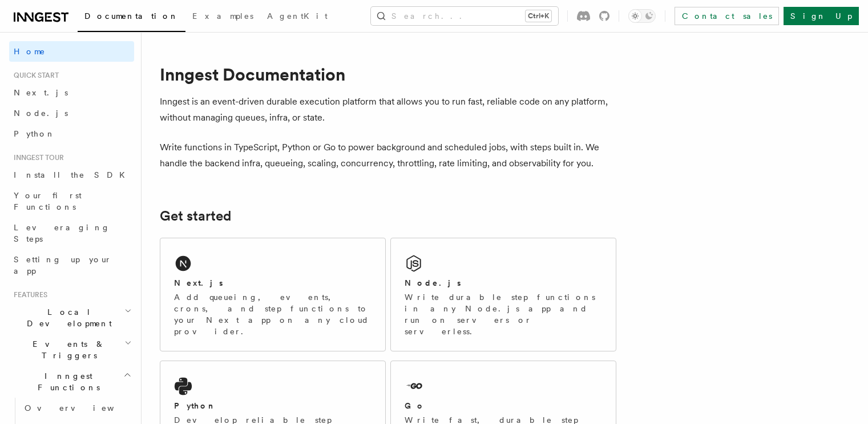 This screenshot has width=868, height=424. Describe the element at coordinates (77, 407) in the screenshot. I see `a: Overview` at that location.